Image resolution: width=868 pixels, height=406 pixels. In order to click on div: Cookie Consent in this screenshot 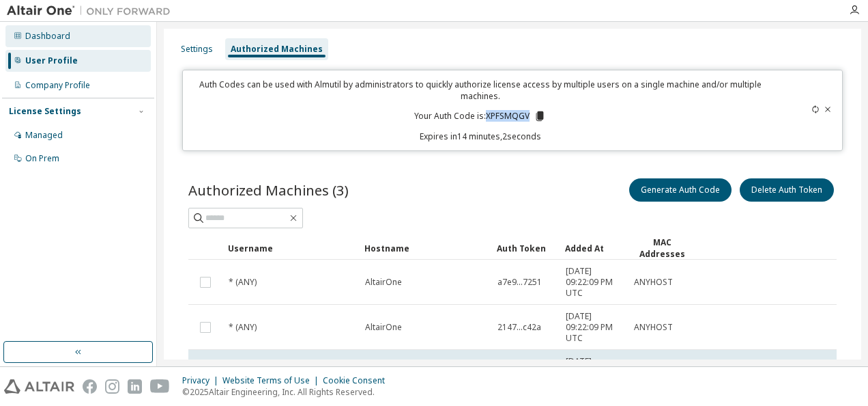, I will do `click(358, 381)`.